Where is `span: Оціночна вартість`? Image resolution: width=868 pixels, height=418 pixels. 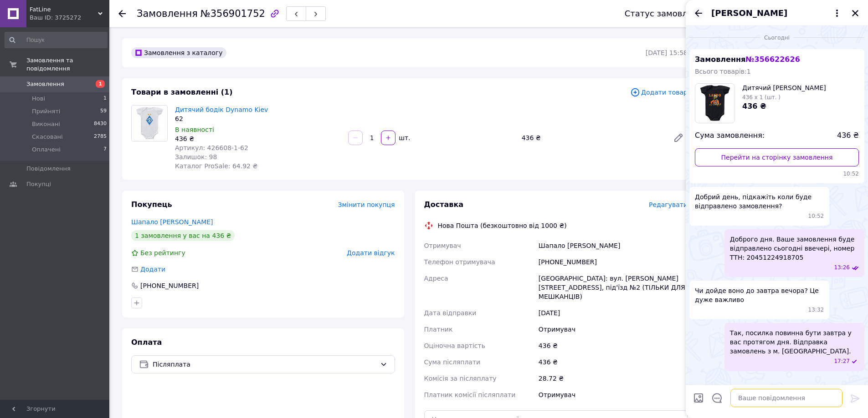
span: Оціночна вартість is located at coordinates (455, 346).